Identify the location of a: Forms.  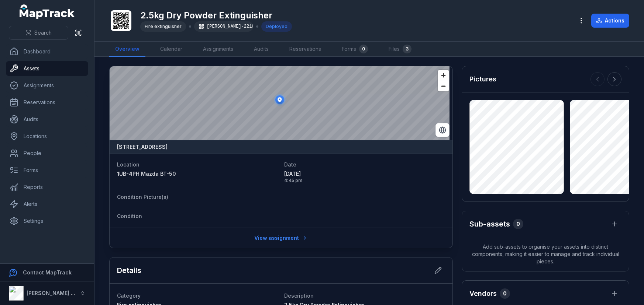
(47, 171).